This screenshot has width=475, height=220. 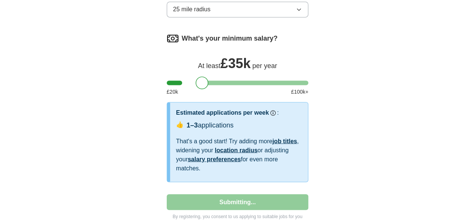 What do you see at coordinates (236, 63) in the screenshot?
I see `span: £ 35k` at bounding box center [236, 63].